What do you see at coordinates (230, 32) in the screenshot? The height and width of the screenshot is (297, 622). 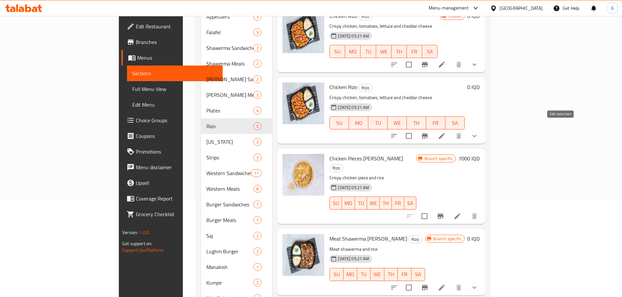 I see `div: Falafel` at bounding box center [230, 32].